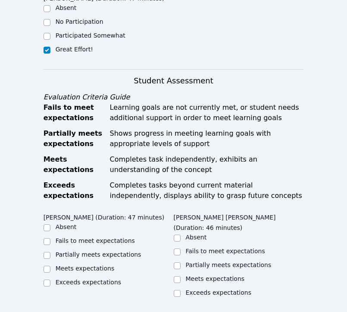 This screenshot has width=347, height=312. I want to click on div: Learning goals are not currently met, or student needs additional support in order to meet learni..., so click(207, 113).